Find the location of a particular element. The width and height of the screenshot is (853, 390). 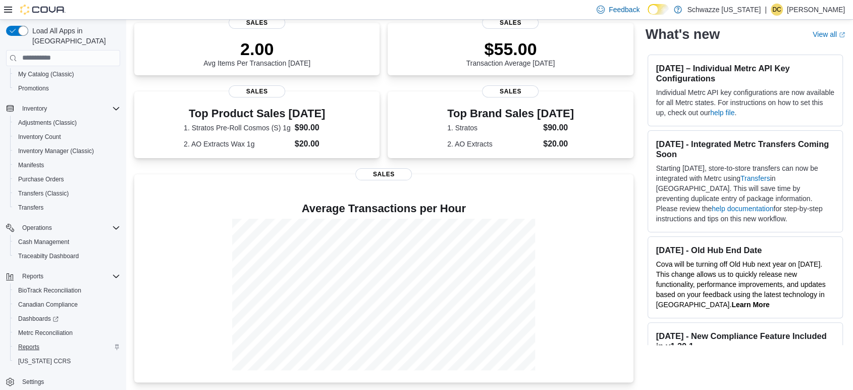

a: BioTrack Reconciliation is located at coordinates (49, 290).